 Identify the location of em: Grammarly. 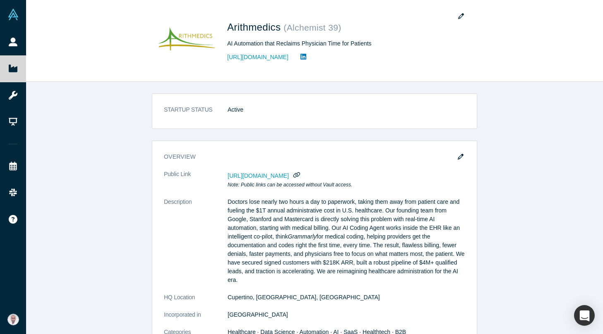
(302, 237).